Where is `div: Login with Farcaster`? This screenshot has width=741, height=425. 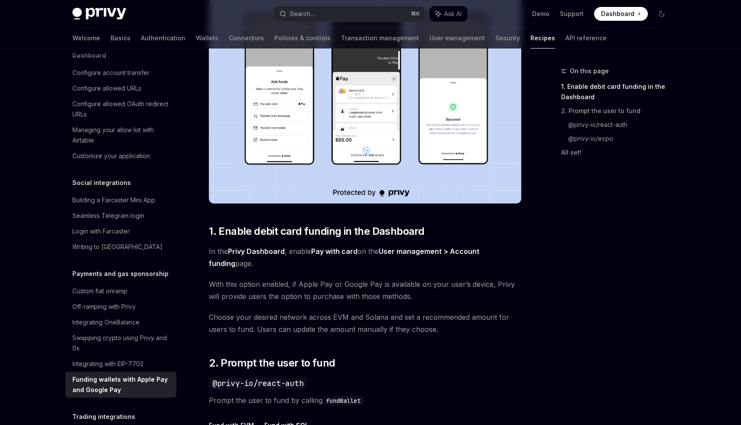
div: Login with Farcaster is located at coordinates (101, 231).